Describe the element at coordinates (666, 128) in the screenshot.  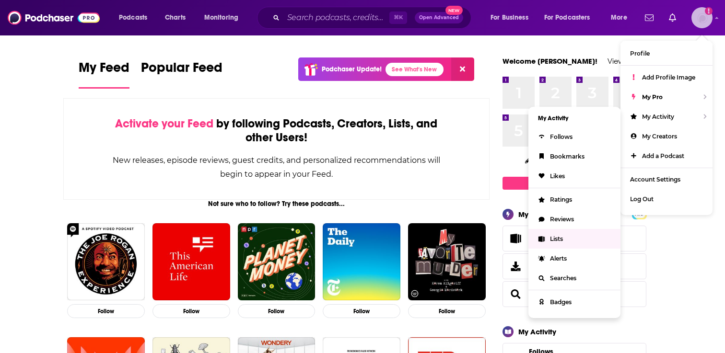
I see `ul: Show profile menu` at that location.